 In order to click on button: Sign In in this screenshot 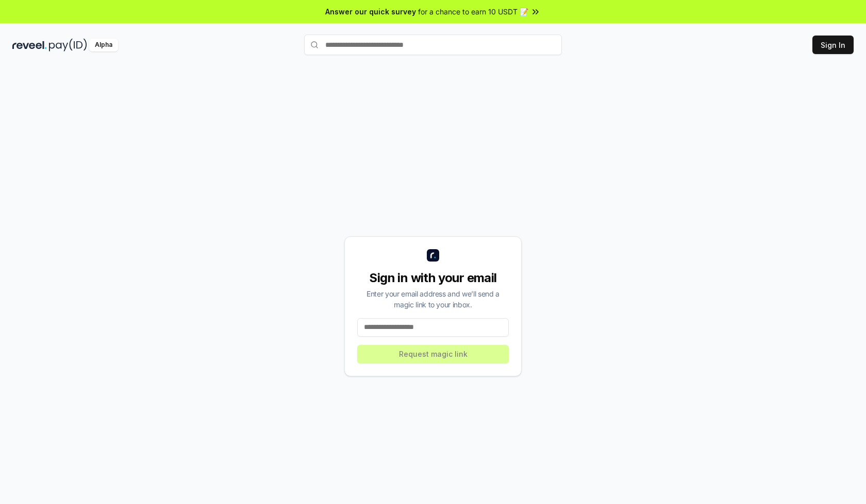, I will do `click(833, 45)`.